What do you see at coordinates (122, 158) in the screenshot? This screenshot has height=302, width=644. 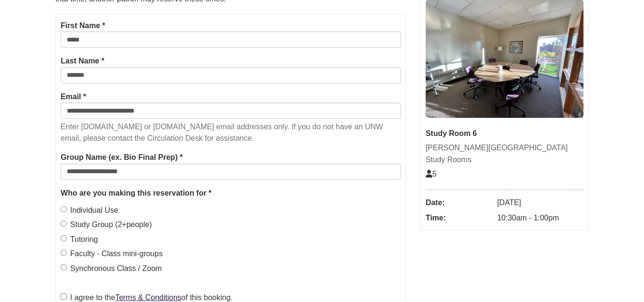 I see `label: Group Name (ex. Bio Final Prep) *` at bounding box center [122, 158].